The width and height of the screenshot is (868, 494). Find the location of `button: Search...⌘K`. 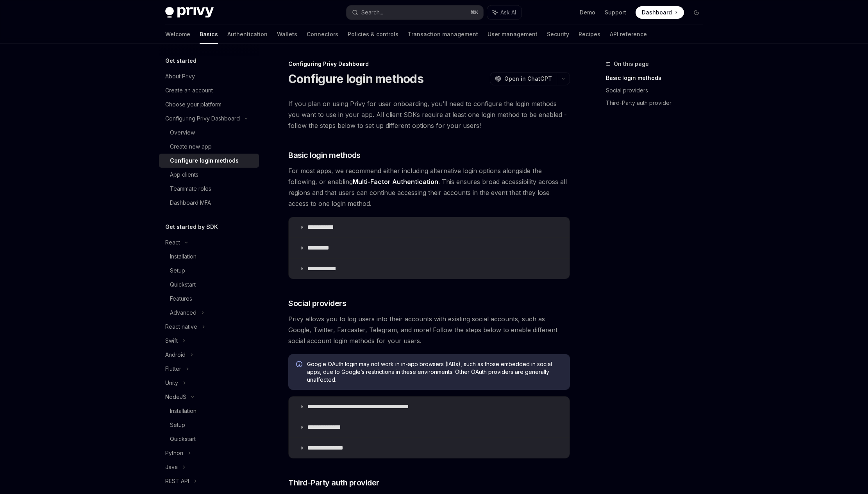

button: Search...⌘K is located at coordinates (415, 12).